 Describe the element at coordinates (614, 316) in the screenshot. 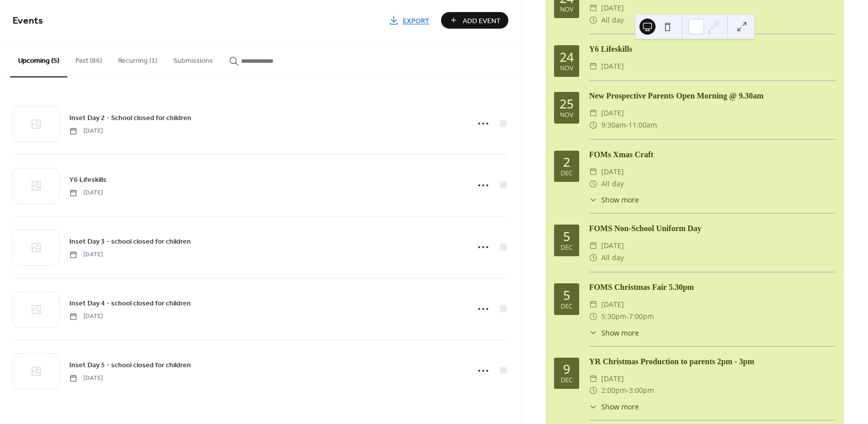

I see `span: 5:30pm` at that location.